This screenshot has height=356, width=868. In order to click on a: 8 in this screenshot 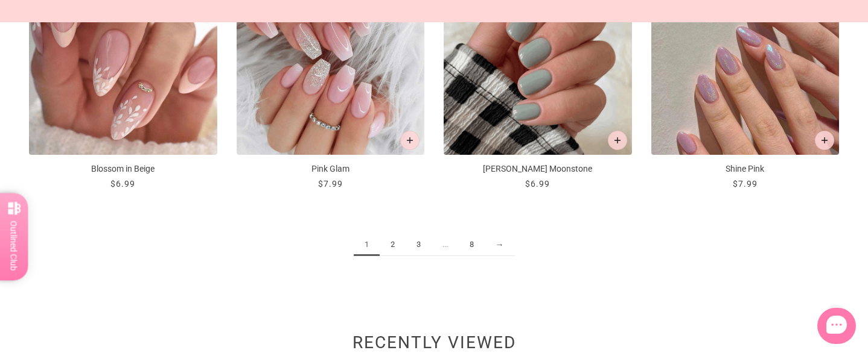, I will do `click(471, 245)`.